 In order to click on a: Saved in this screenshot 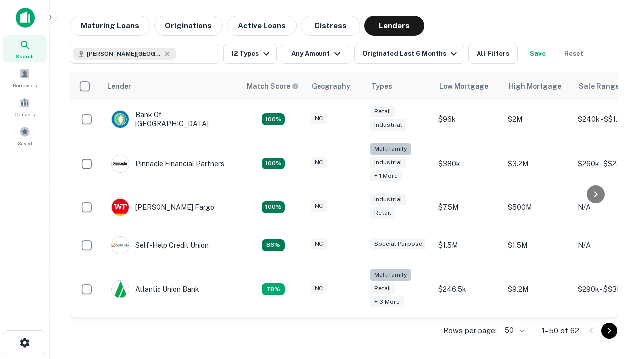, I will do `click(25, 135)`.